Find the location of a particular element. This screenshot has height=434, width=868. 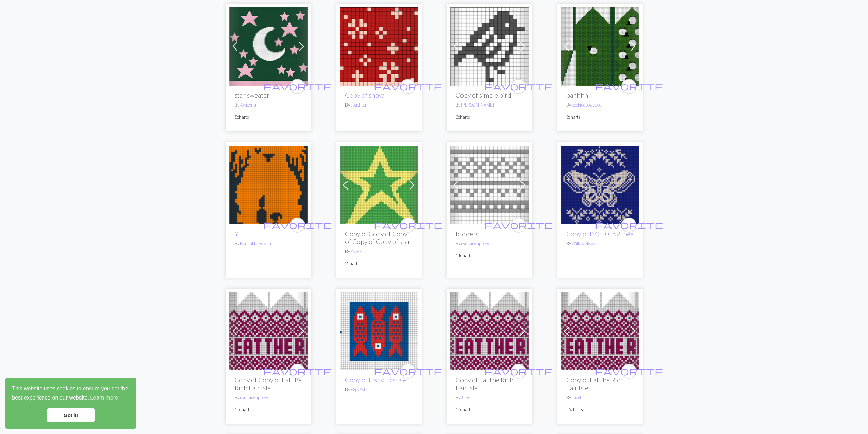

a: RonanNotRowan is located at coordinates (256, 243).